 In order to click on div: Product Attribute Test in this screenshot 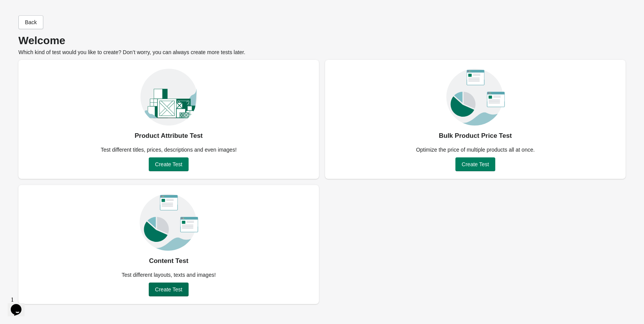, I will do `click(168, 136)`.